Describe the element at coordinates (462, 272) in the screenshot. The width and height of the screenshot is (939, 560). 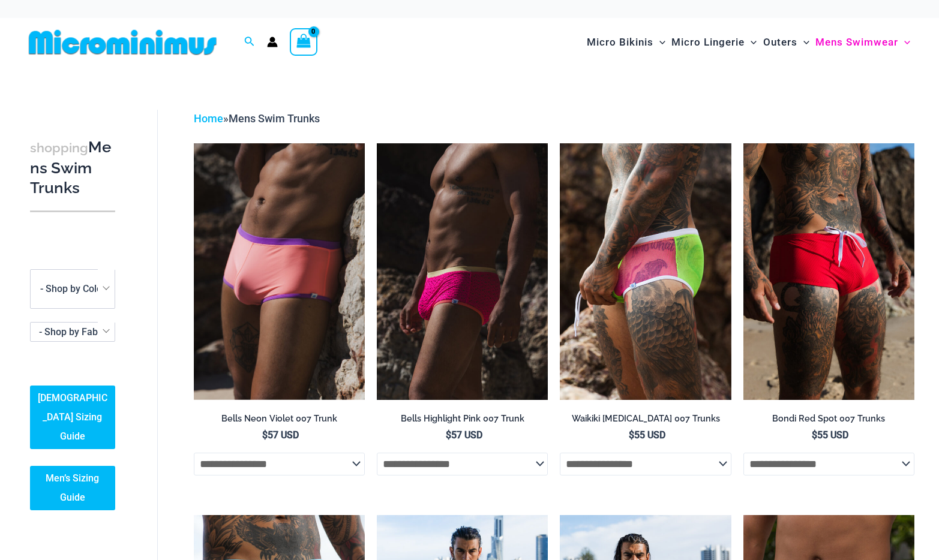
I see `a: Bells Highlight Pink 007 Trunk 04Bells Highlight Pink 007 Trunk 05Bells Highlight Pink 007 Trunk 05` at that location.